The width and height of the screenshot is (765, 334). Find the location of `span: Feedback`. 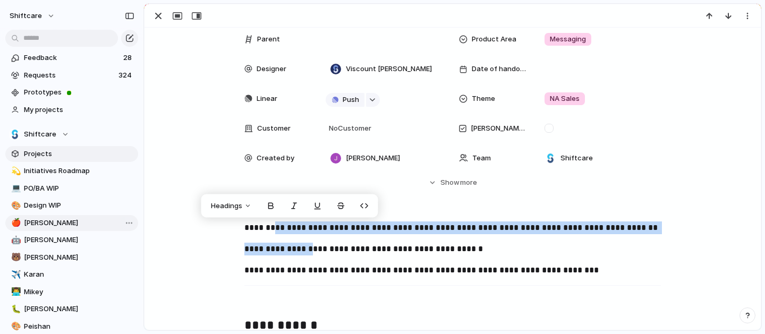

span: Feedback is located at coordinates (72, 58).